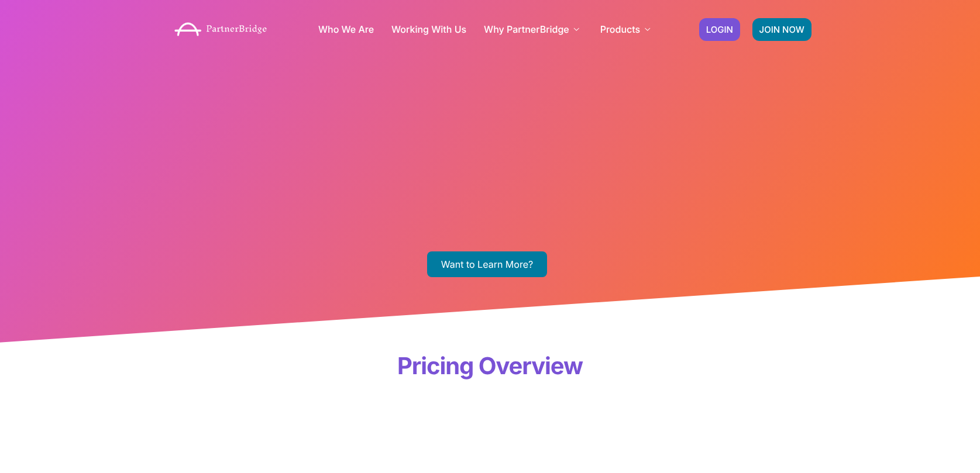  I want to click on a: LOGIN, so click(719, 29).